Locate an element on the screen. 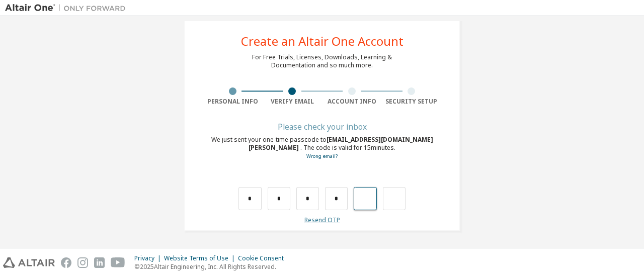 This screenshot has width=644, height=277. p: © 2025 Altair Engineering, Inc. All Rights Reserved. is located at coordinates (212, 267).